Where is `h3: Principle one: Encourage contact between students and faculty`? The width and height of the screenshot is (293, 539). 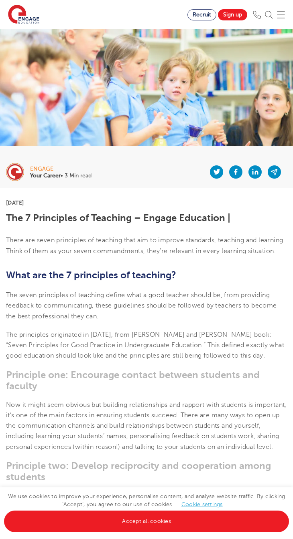 h3: Principle one: Encourage contact between students and faculty is located at coordinates (146, 381).